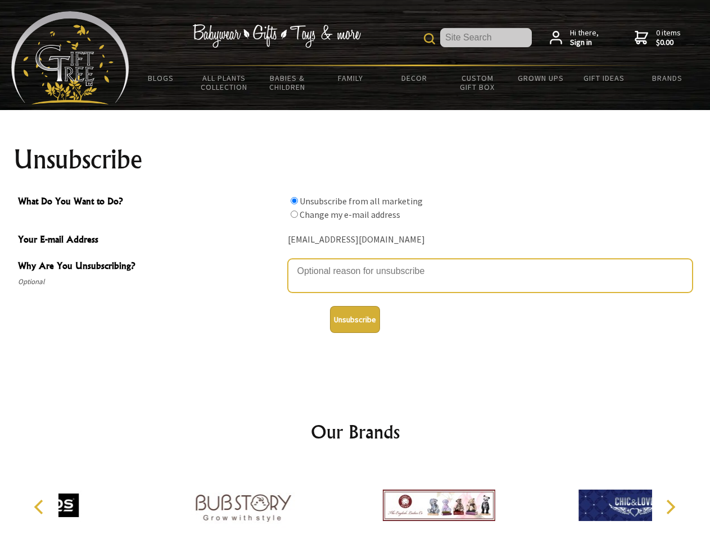  Describe the element at coordinates (354, 320) in the screenshot. I see `button: Unsubscribe` at that location.